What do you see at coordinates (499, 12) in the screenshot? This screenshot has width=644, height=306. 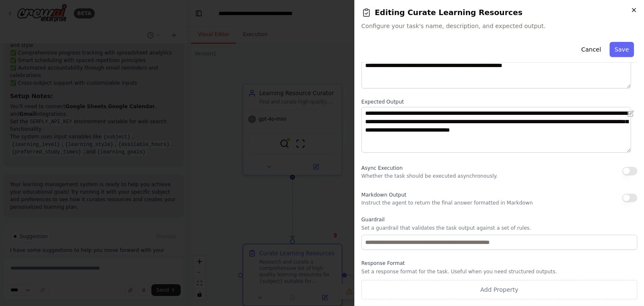 I see `h2: Editing Curate Learning Resources` at bounding box center [499, 12].